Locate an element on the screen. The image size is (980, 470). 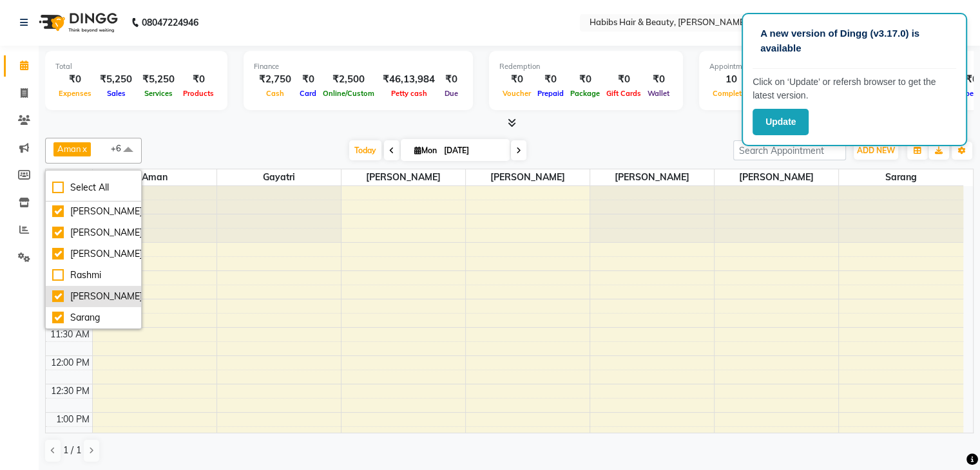
div: Rashmi is located at coordinates (94, 275).